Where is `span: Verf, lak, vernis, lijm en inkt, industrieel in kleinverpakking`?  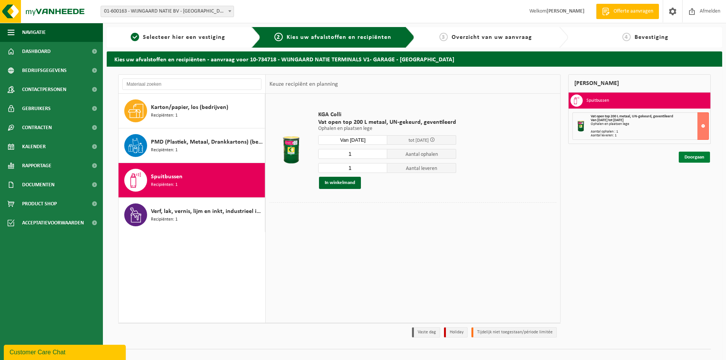
span: Verf, lak, vernis, lijm en inkt, industrieel in kleinverpakking is located at coordinates (207, 212).